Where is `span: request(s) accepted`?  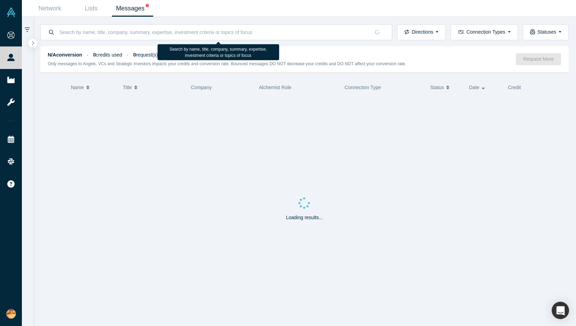
span: request(s) accepted is located at coordinates (156, 55).